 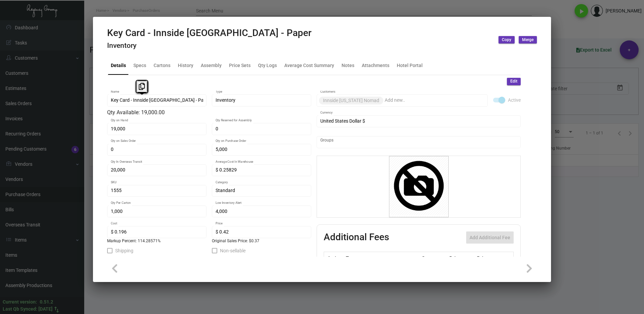 I want to click on span: Copy, so click(x=507, y=40).